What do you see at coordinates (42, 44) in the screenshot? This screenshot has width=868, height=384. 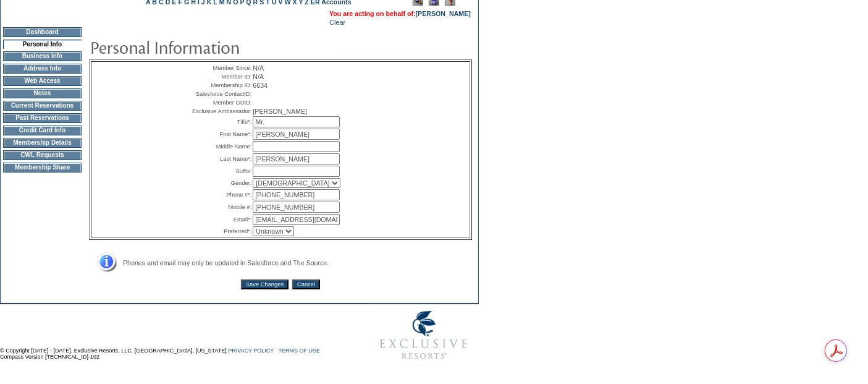 I see `td: Personal Info` at bounding box center [42, 44].